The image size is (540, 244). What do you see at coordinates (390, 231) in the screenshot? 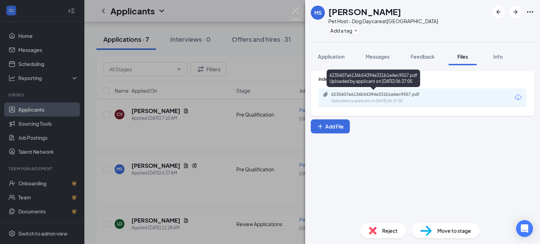
I see `span: Reject` at bounding box center [390, 231].